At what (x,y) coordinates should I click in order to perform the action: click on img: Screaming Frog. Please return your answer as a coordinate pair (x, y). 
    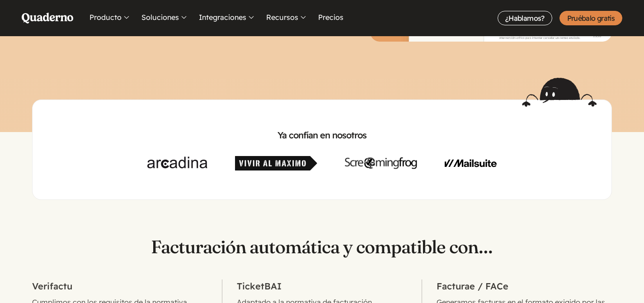
    Looking at the image, I should click on (381, 164).